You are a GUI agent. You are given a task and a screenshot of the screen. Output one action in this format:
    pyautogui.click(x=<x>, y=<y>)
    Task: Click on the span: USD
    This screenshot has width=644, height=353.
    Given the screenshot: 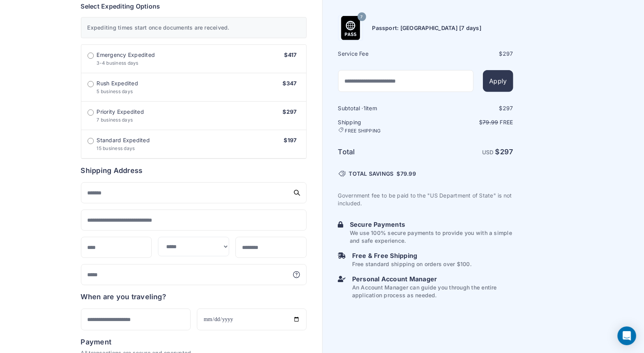 What is the action you would take?
    pyautogui.click(x=488, y=152)
    